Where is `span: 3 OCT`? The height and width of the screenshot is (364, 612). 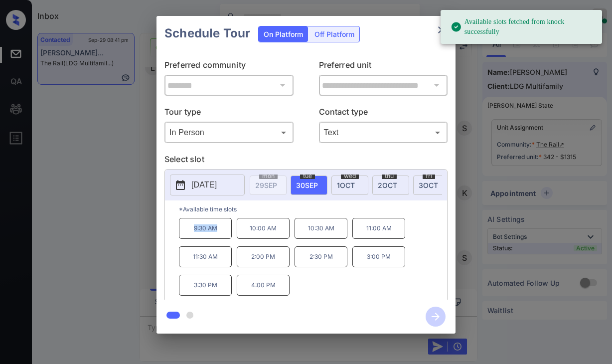 span: 3 OCT is located at coordinates (428, 185).